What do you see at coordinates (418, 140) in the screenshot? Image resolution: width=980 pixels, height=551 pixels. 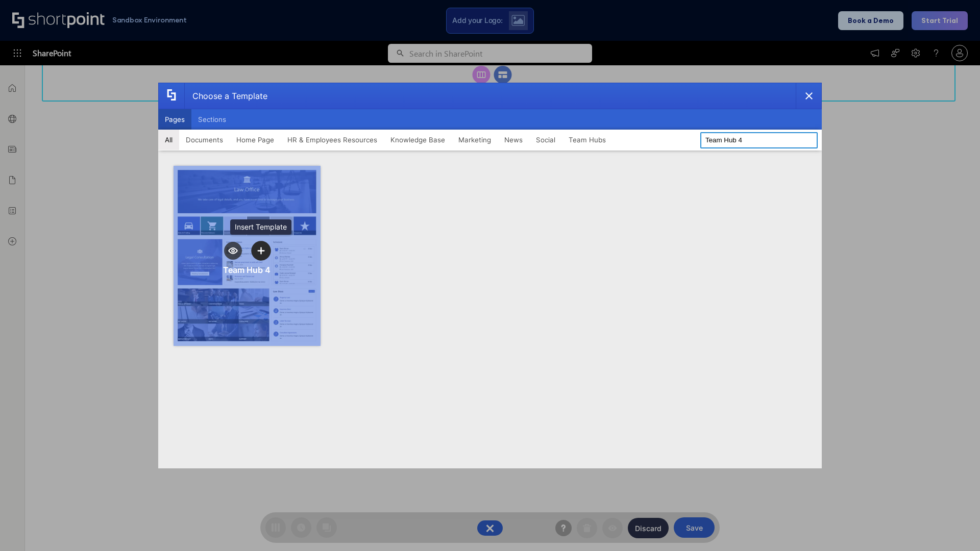 I see `button: Knowledge Base` at bounding box center [418, 140].